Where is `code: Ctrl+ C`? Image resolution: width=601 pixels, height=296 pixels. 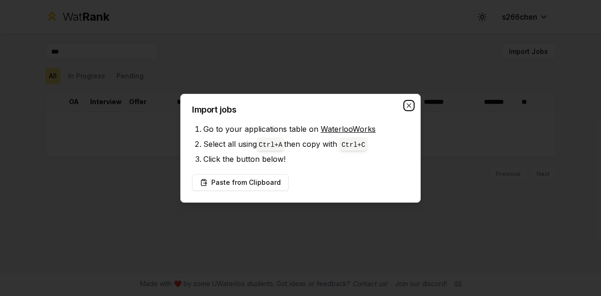 code: Ctrl+ C is located at coordinates (353, 145).